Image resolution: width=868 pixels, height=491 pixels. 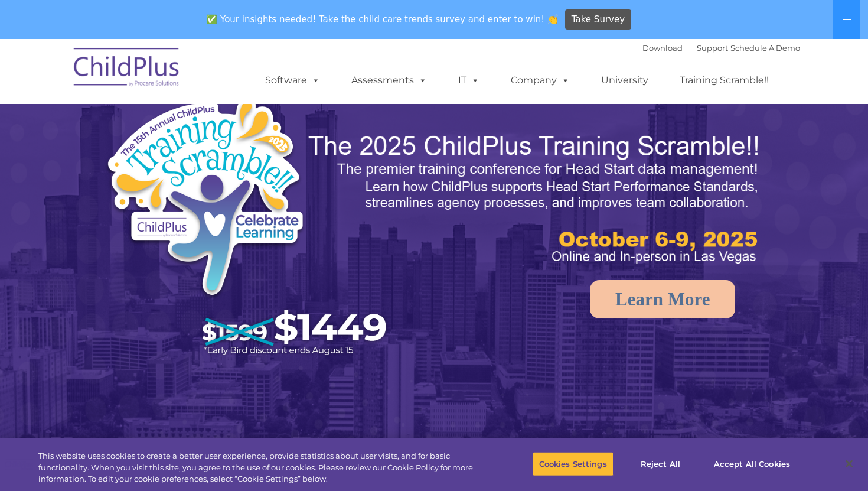 What do you see at coordinates (293, 81) in the screenshot?
I see `a: Software` at bounding box center [293, 81].